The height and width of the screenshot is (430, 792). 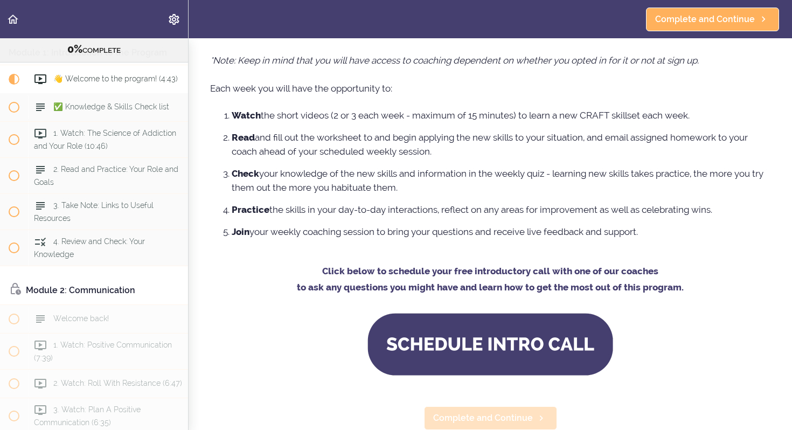 I want to click on strong: Click below to schedule your free introductory call with one of our coaches to ask any questions ..., so click(x=490, y=279).